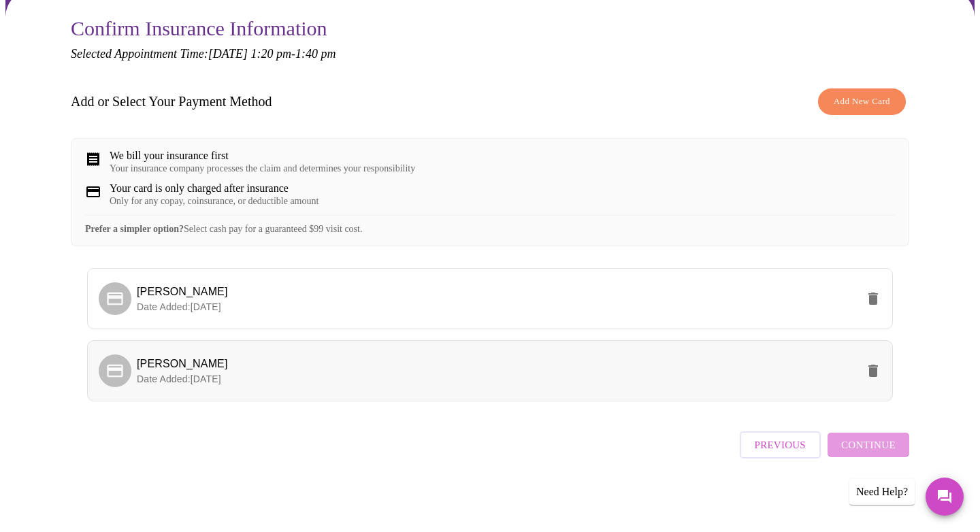 This screenshot has width=980, height=532. Describe the element at coordinates (490, 224) in the screenshot. I see `div: Select cash pay for a guaranteed $99 visit cost.` at that location.